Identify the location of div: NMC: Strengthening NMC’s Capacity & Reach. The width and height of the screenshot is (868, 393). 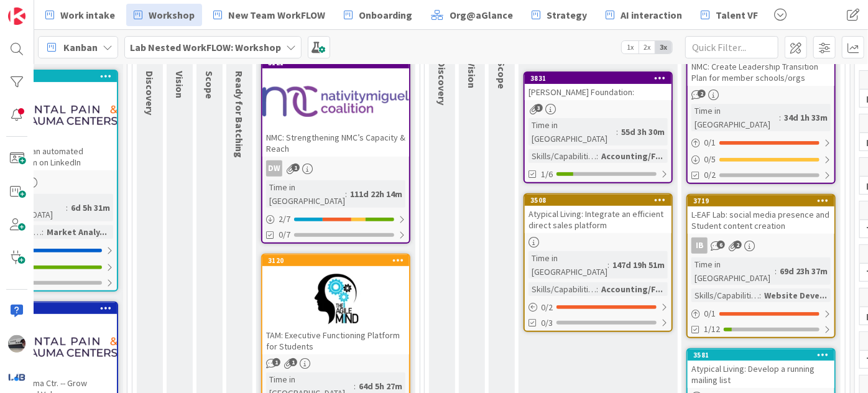
(336, 143).